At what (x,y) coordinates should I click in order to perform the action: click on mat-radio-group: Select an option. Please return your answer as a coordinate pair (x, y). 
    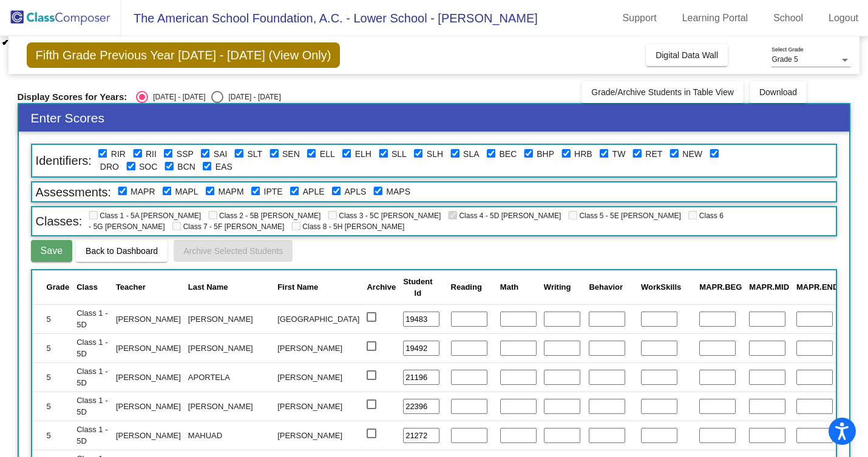
    Looking at the image, I should click on (208, 97).